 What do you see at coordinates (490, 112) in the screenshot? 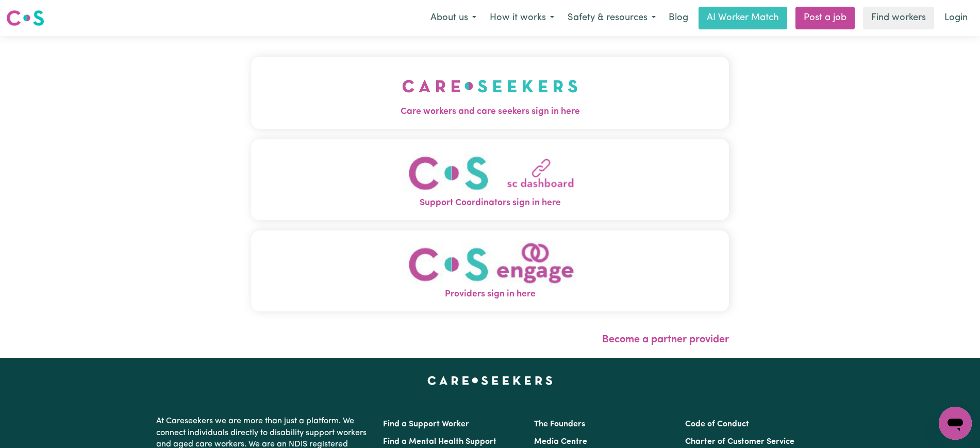
I see `span: Care workers and care seekers sign in here` at bounding box center [490, 112].